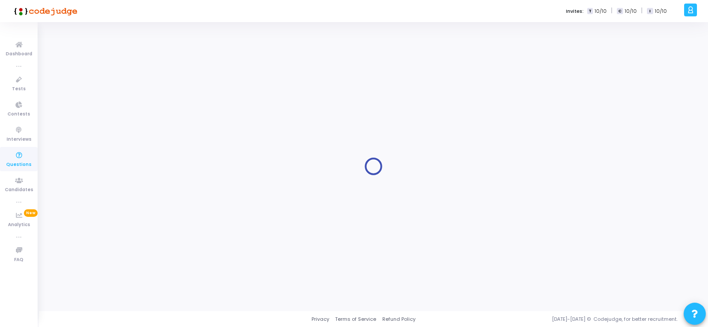 The image size is (708, 327). Describe the element at coordinates (575, 11) in the screenshot. I see `label: Invites:` at that location.